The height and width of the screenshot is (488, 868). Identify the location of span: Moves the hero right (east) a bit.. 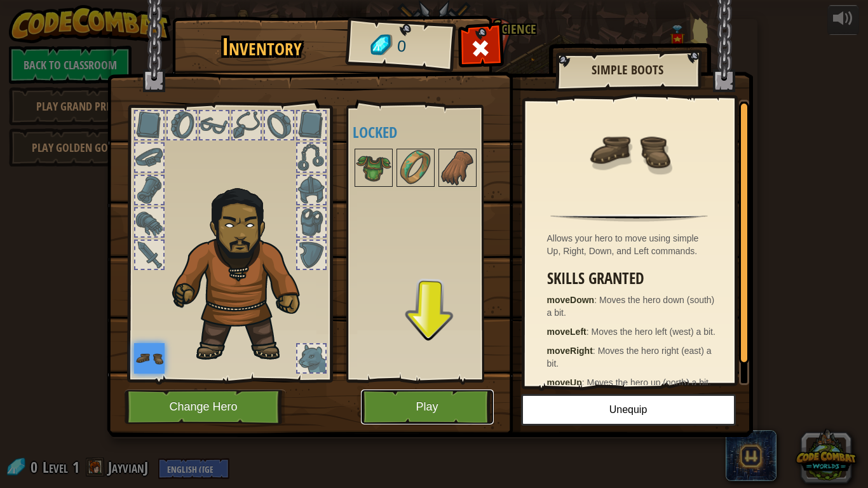
(629, 357).